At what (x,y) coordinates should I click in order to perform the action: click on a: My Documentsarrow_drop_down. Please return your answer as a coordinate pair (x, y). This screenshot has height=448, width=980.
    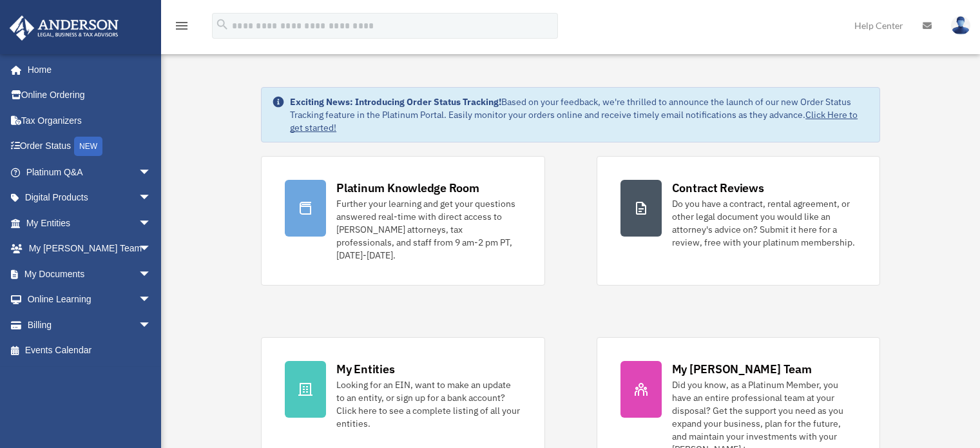
    Looking at the image, I should click on (89, 274).